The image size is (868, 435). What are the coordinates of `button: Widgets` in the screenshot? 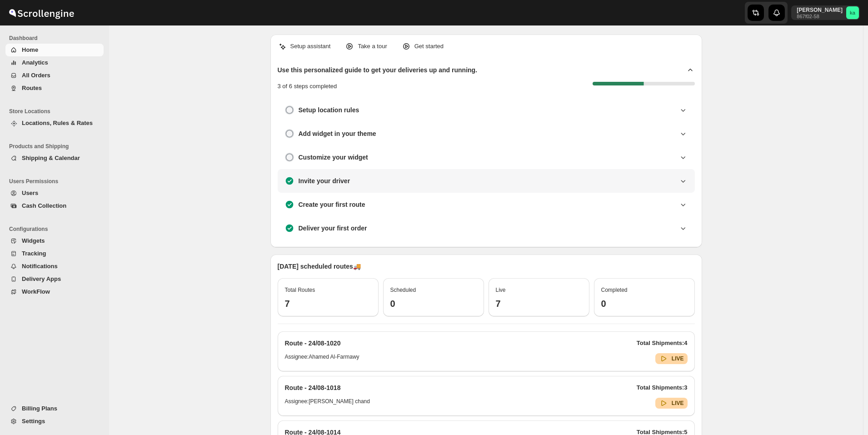 It's located at (55, 241).